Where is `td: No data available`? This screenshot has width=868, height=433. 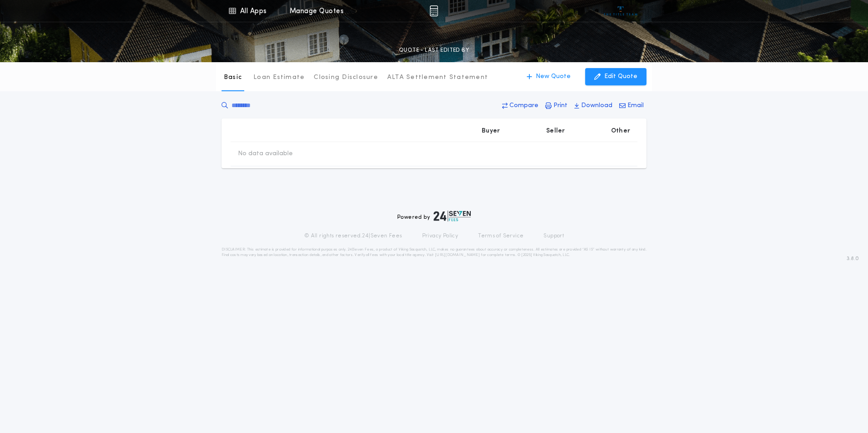 td: No data available is located at coordinates (265, 154).